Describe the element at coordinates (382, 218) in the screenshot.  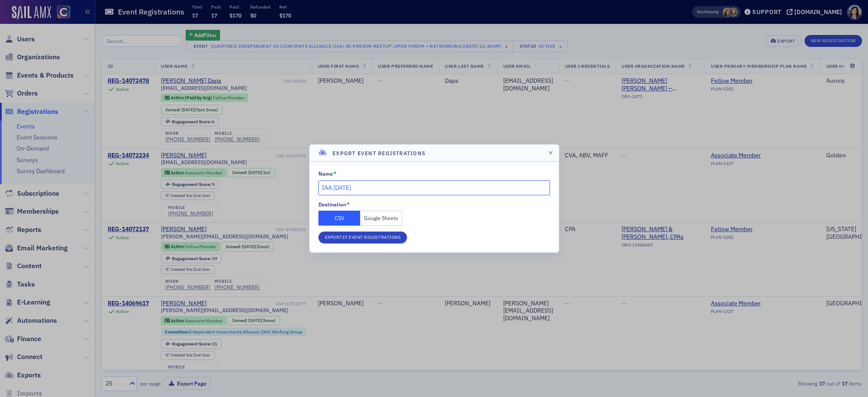
I see `button: Google Sheets` at that location.